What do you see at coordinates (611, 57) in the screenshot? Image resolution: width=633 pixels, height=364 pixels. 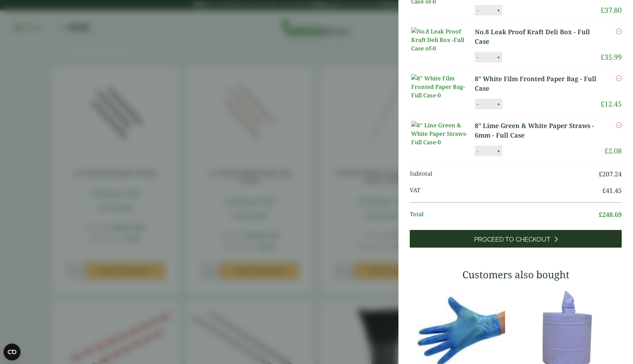 I see `bdi: 35.99` at bounding box center [611, 57].